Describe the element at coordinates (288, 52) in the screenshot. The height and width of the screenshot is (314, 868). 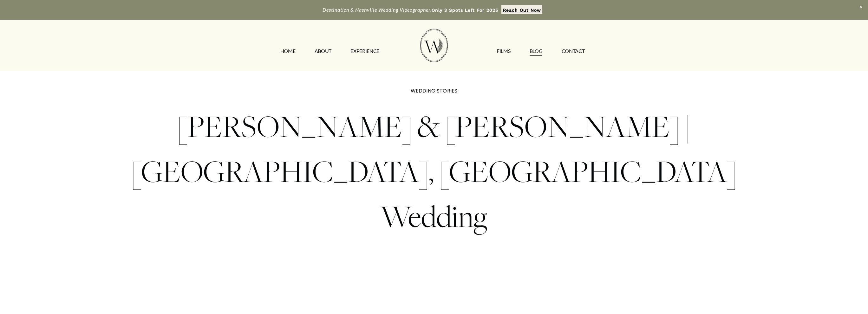
I see `a: HOME` at that location.